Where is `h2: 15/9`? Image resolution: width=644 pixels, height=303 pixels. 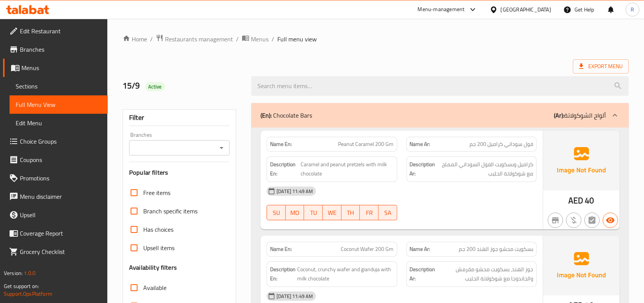
h2: 15/9 is located at coordinates (182, 86).